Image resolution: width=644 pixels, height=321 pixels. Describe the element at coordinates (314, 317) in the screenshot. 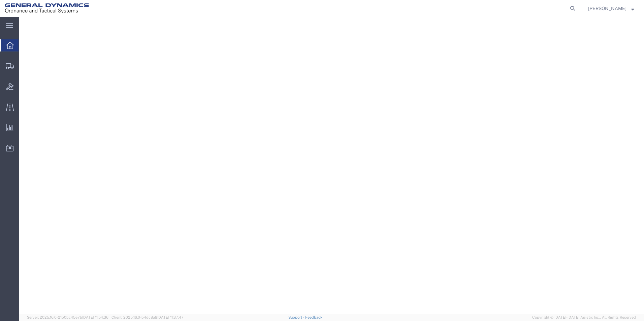

I see `a: Feedback` at that location.